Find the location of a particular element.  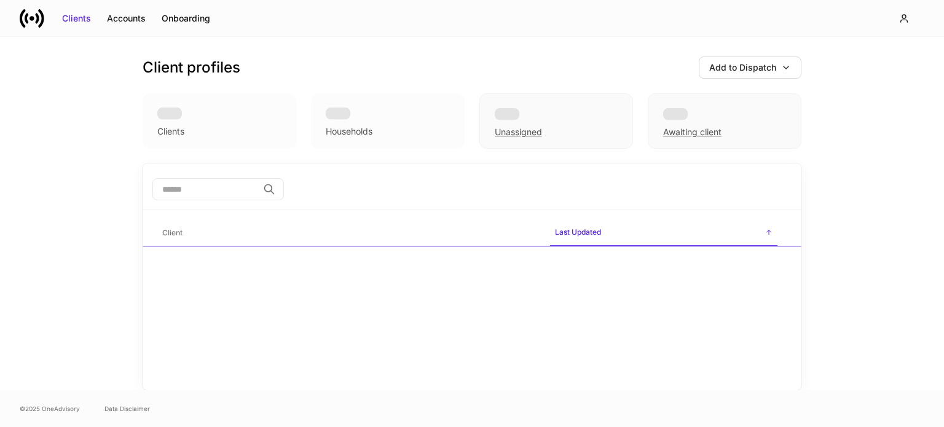

h3: Client profiles is located at coordinates (191, 68).